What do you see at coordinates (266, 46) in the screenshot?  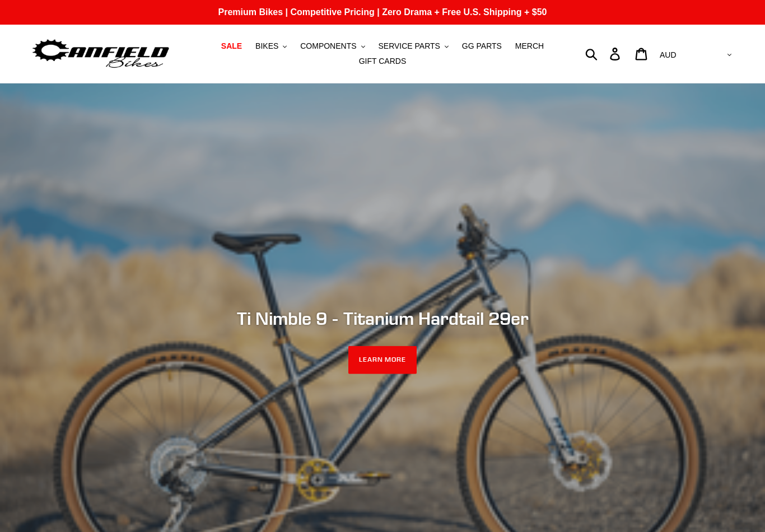 I see `span: BIKES` at bounding box center [266, 46].